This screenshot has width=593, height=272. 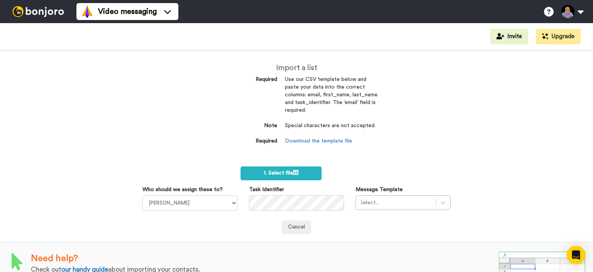 I want to click on dd: Special characters are not accepted., so click(x=331, y=130).